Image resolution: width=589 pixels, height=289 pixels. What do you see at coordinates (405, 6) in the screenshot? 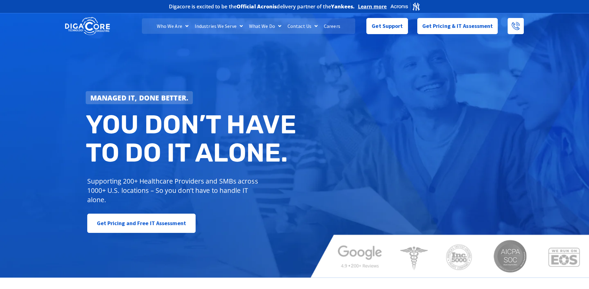
I see `img: Acronis` at bounding box center [405, 6].